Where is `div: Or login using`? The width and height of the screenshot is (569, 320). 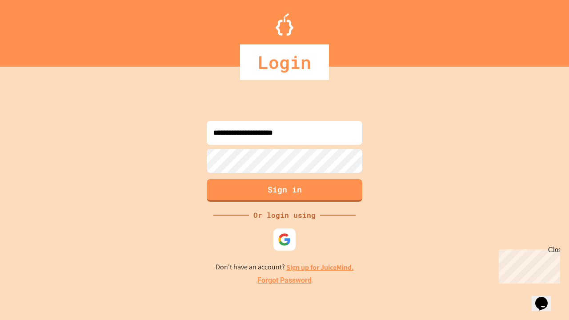 div: Or login using is located at coordinates (285, 215).